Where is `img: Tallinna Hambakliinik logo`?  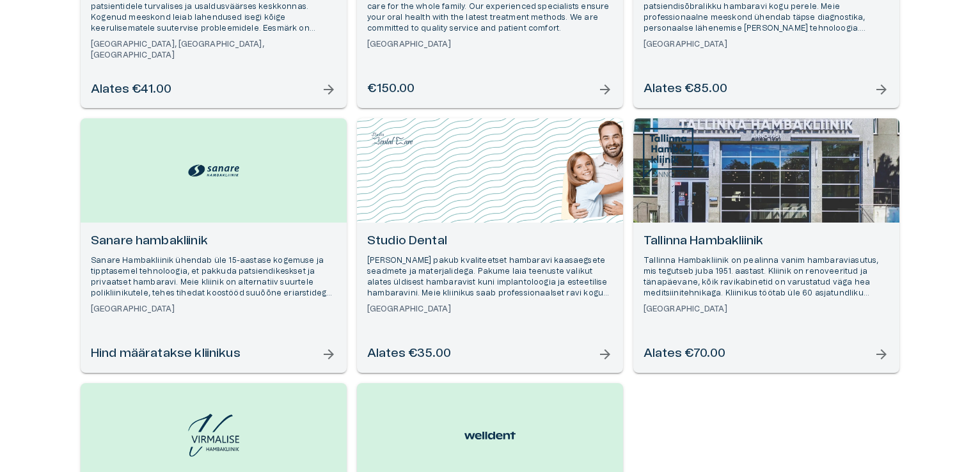 img: Tallinna Hambakliinik logo is located at coordinates (668, 154).